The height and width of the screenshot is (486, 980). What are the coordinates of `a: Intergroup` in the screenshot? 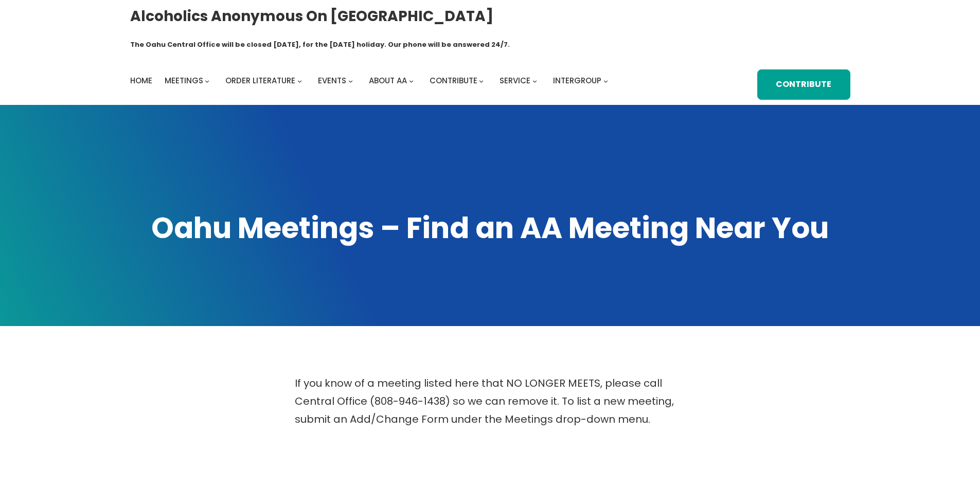 It's located at (577, 81).